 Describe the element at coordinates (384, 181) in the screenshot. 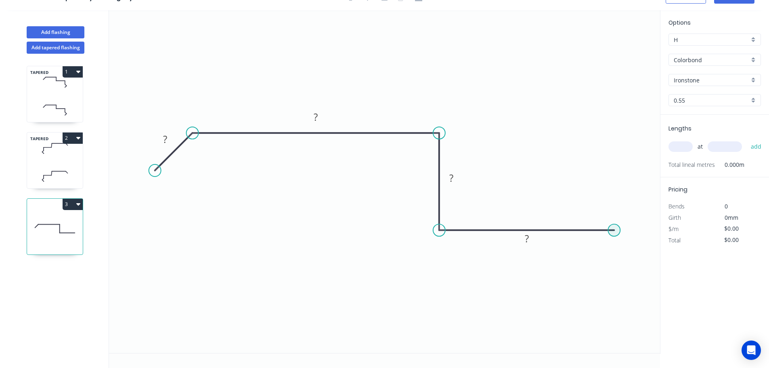

I see `svg: 0` at that location.